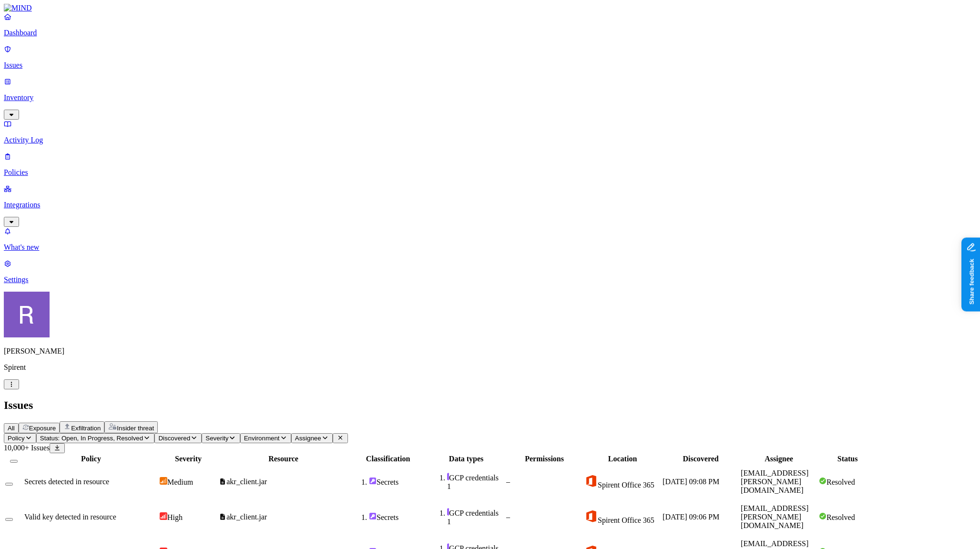 The width and height of the screenshot is (980, 549). What do you see at coordinates (283, 459) in the screenshot?
I see `div: Resource` at bounding box center [283, 459].